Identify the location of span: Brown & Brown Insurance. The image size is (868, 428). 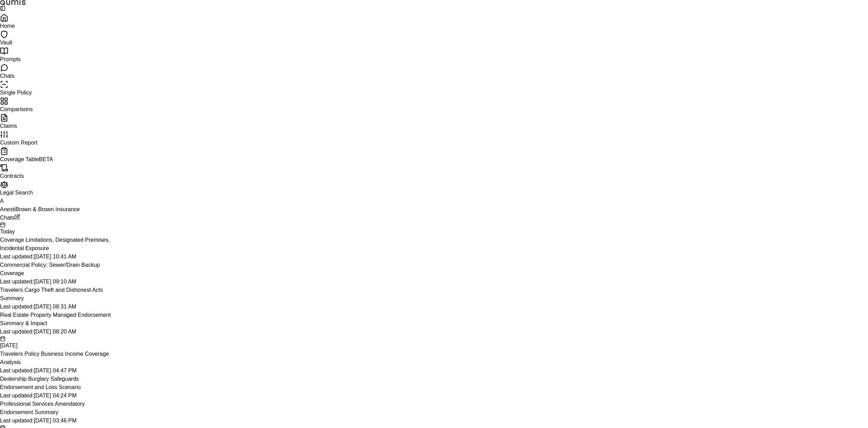
(47, 209).